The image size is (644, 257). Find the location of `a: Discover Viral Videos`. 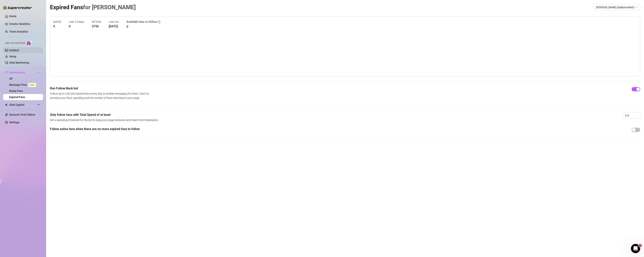

a: Discover Viral Videos is located at coordinates (22, 115).